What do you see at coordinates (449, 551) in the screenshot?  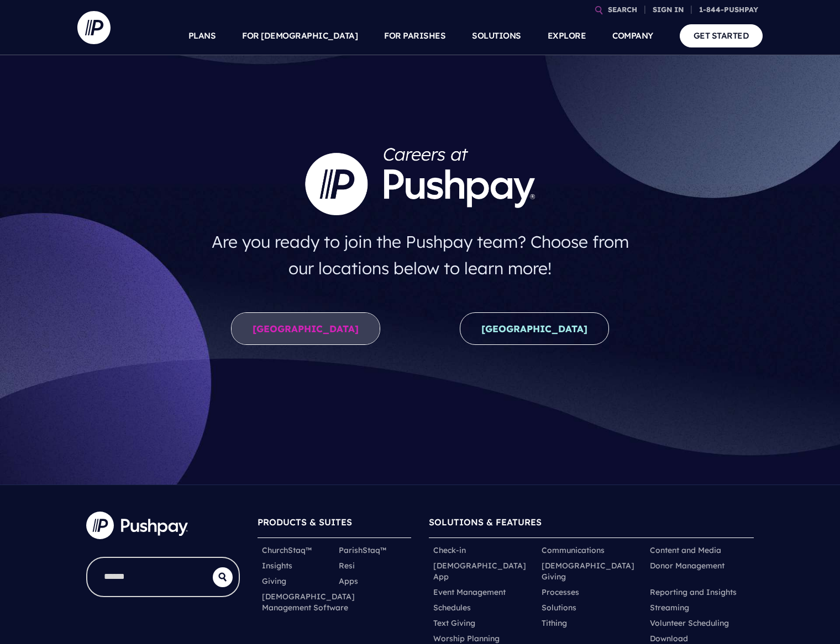 I see `a: Check-in` at bounding box center [449, 551].